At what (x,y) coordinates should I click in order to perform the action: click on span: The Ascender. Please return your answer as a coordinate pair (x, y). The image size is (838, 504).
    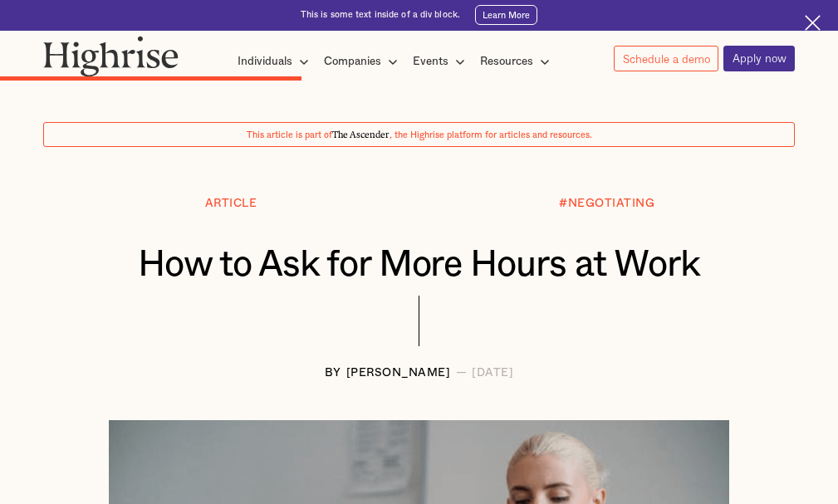
    Looking at the image, I should click on (361, 133).